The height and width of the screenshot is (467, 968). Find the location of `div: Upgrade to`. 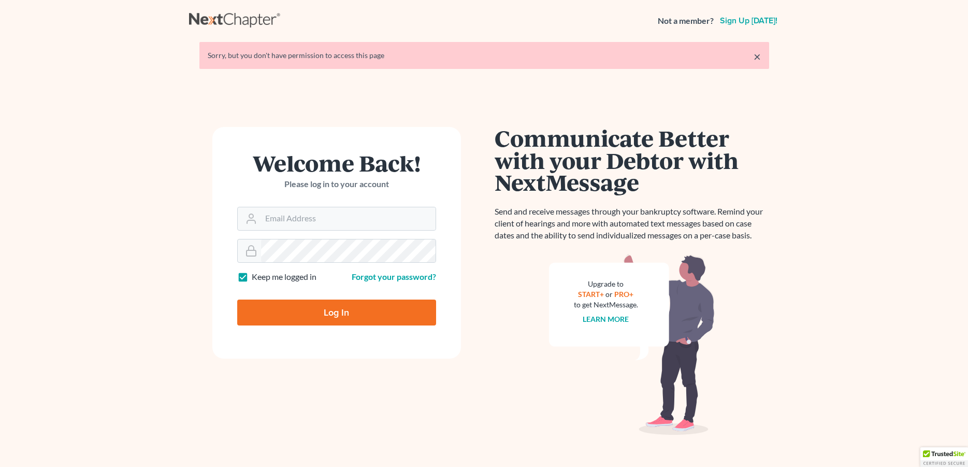

div: Upgrade to is located at coordinates (606, 284).